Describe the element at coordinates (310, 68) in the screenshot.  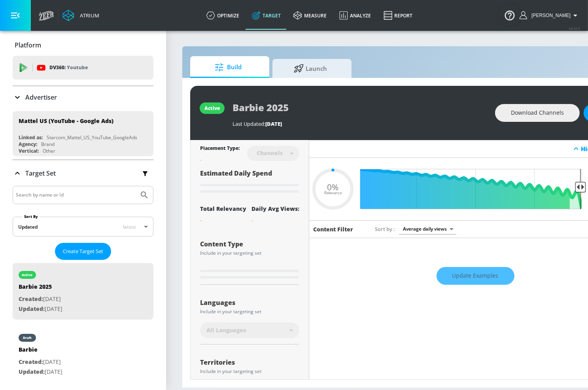
I see `span: Launch` at that location.